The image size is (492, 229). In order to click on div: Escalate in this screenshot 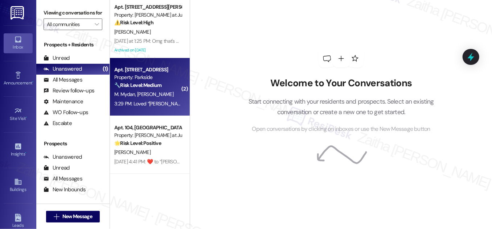, I will do `click(58, 123)`.